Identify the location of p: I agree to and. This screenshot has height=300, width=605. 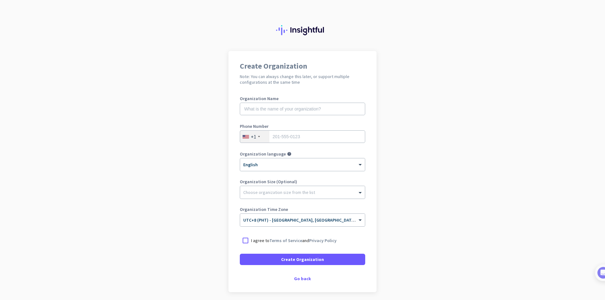
(293, 241).